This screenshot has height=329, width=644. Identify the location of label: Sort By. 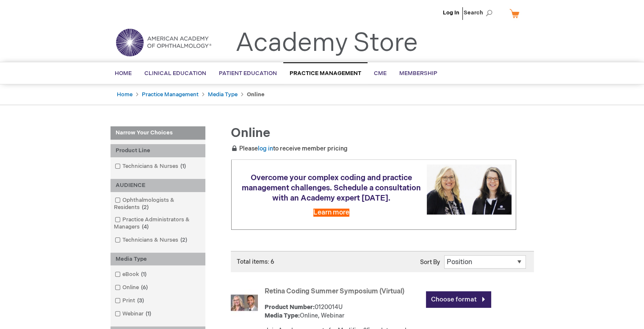
(430, 262).